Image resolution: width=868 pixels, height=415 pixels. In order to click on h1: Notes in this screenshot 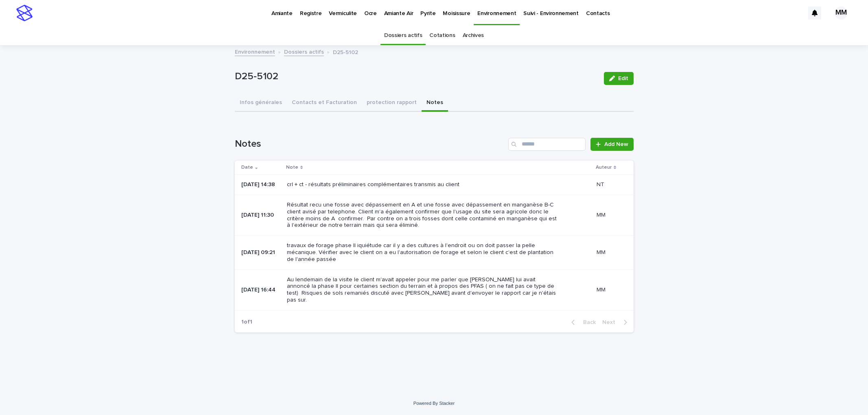, I will do `click(370, 144)`.